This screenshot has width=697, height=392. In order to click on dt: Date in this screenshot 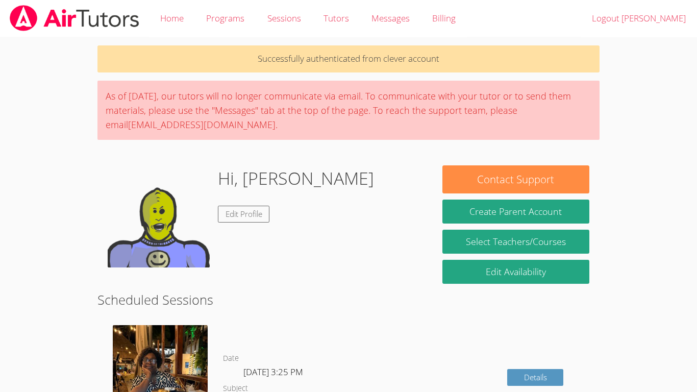, I will do `click(231, 358)`.